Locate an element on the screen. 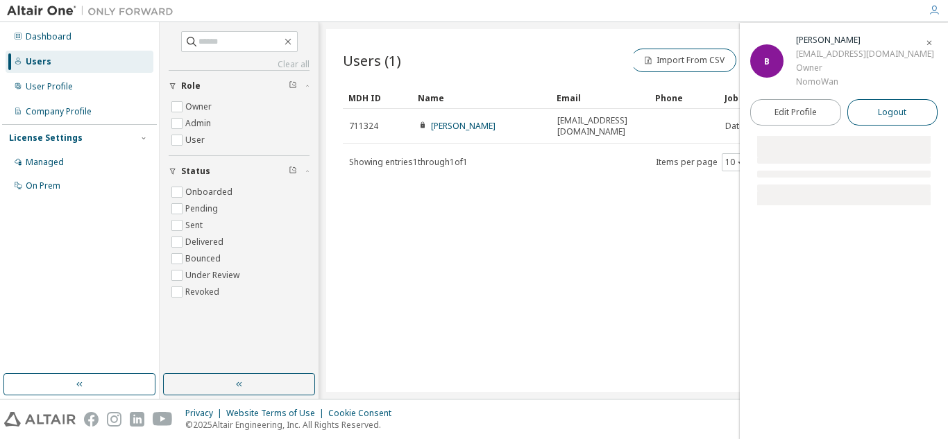  button: Status is located at coordinates (239, 171).